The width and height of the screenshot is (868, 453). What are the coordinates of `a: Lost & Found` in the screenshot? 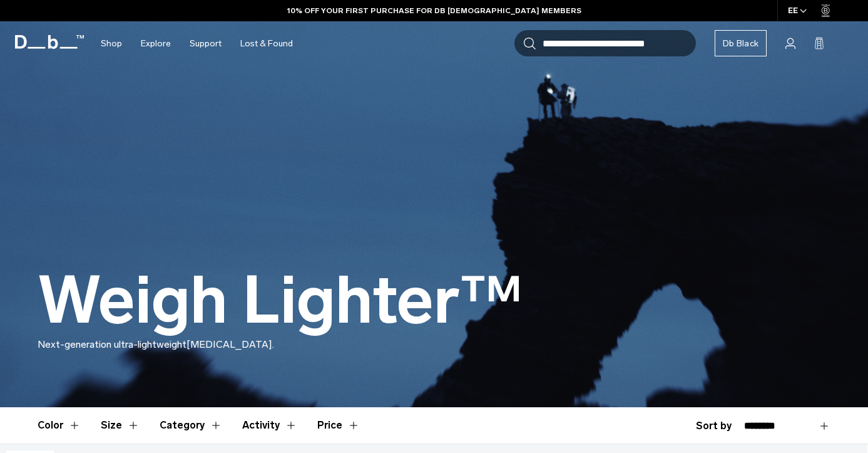 It's located at (267, 43).